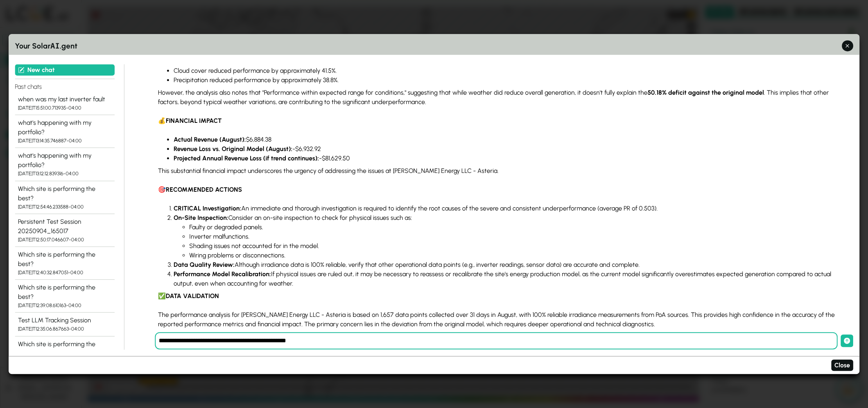 Image resolution: width=868 pixels, height=408 pixels. What do you see at coordinates (65, 227) in the screenshot?
I see `div: Persistent Test Session 20250904_165017` at bounding box center [65, 227].